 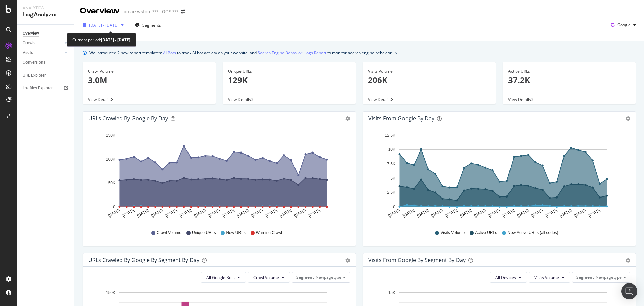 What do you see at coordinates (390, 135) in the screenshot?
I see `text: 12.5K` at bounding box center [390, 135].